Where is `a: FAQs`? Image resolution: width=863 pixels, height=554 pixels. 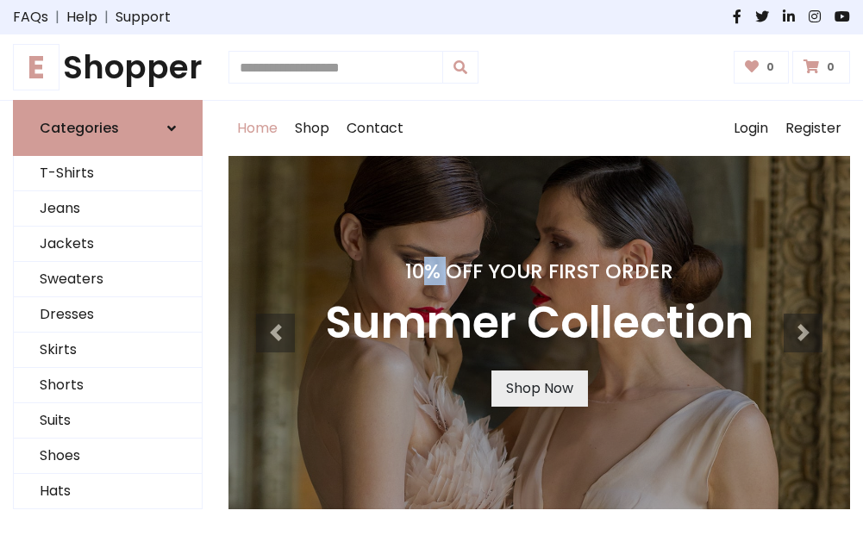 a: FAQs is located at coordinates (30, 17).